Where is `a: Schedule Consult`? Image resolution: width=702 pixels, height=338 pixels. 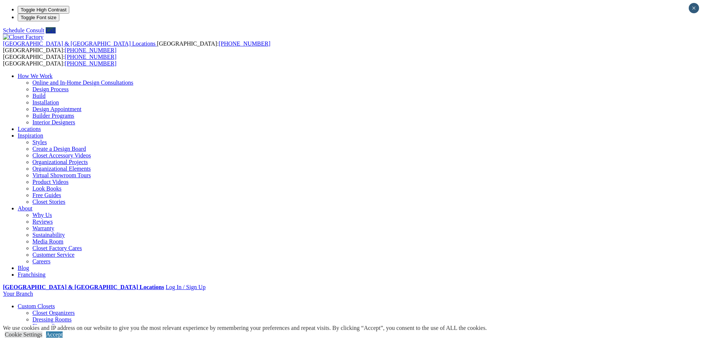 a: Schedule Consult is located at coordinates (24, 30).